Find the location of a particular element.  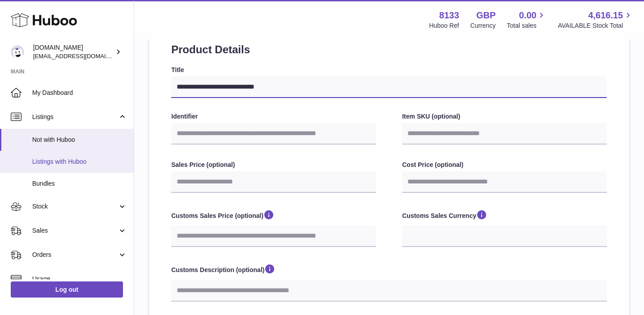

strong: GBP is located at coordinates (486, 15).